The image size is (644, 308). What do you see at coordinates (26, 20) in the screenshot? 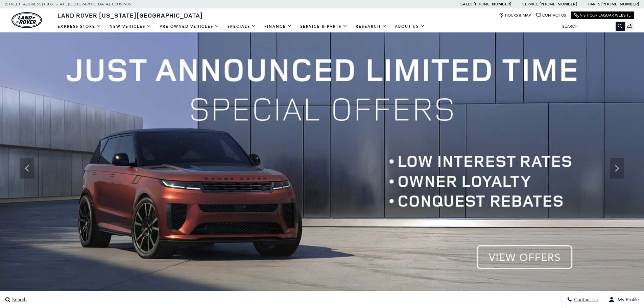
I see `img: Land Rover` at bounding box center [26, 20].